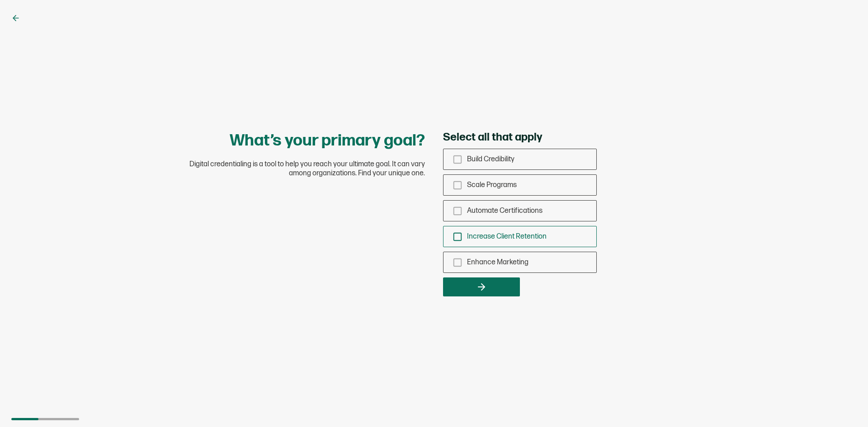 Image resolution: width=868 pixels, height=427 pixels. What do you see at coordinates (504, 211) in the screenshot?
I see `span: Automate Certifications` at bounding box center [504, 211].